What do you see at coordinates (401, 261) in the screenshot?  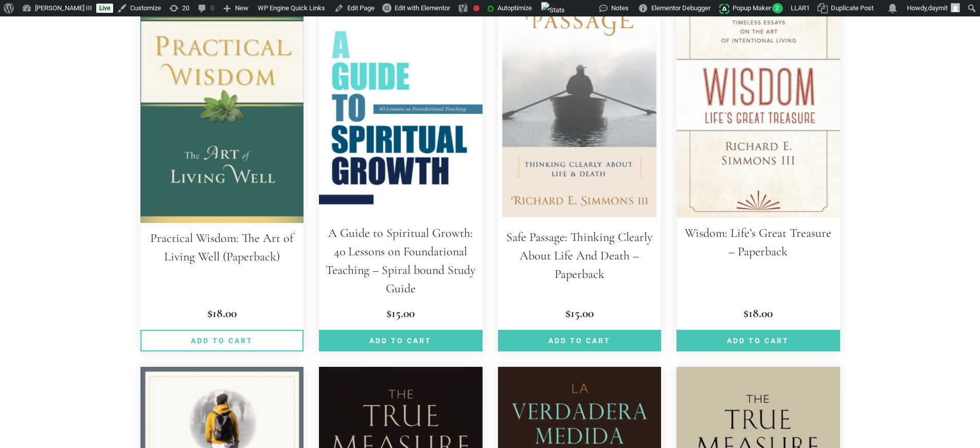 I see `h2: A Guide to Spiritual Growth: 40 Lessons on Foundational Teaching – Spiral bound Study Guide` at bounding box center [401, 261].